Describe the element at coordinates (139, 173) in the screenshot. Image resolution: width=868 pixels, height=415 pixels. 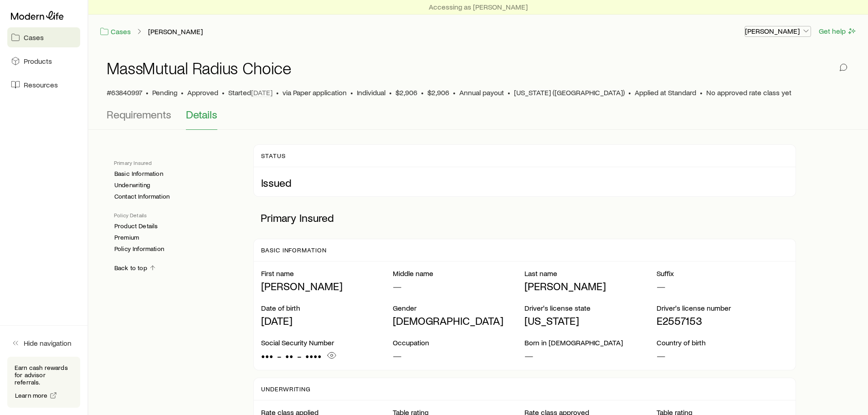
I see `a: Basic Information` at that location.